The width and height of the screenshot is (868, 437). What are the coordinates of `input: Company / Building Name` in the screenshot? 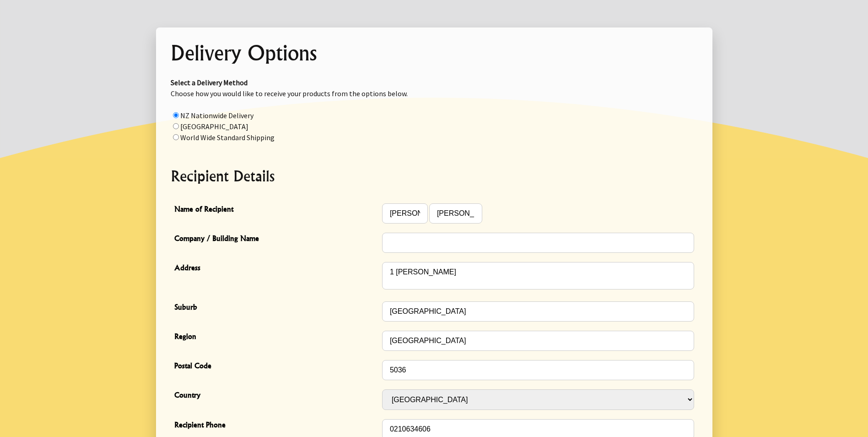 It's located at (538, 242).